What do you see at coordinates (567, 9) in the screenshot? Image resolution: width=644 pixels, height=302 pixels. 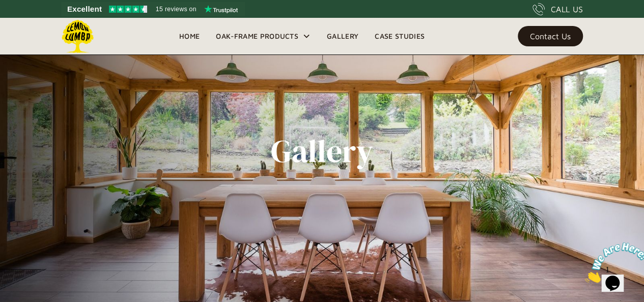 I see `div: CALL US` at bounding box center [567, 9].